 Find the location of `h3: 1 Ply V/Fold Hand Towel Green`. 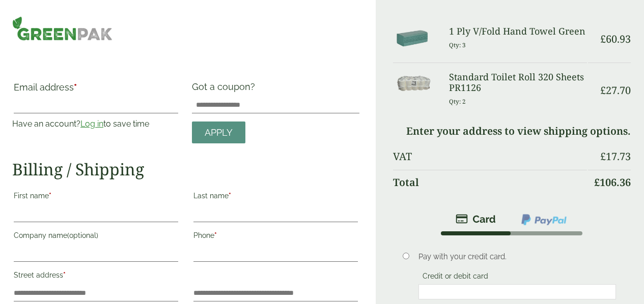

h3: 1 Ply V/Fold Hand Towel Green is located at coordinates (518, 32).